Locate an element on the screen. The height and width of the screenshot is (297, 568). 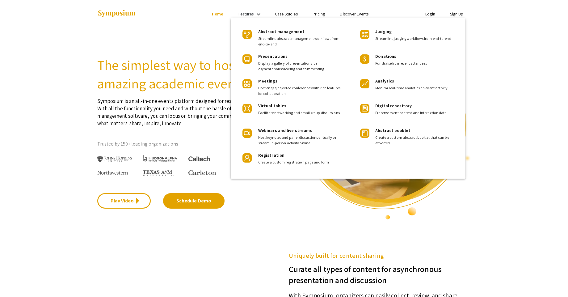
span: Presentations is located at coordinates (273, 56).